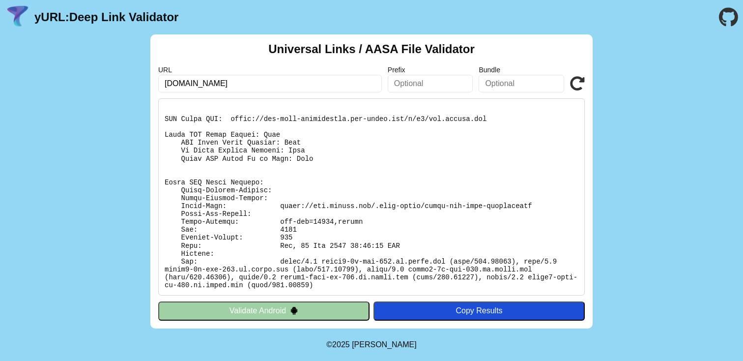  Describe the element at coordinates (371, 197) in the screenshot. I see `pre: Lorem ipsu do: sitam://con.adipis.eli/.sedd-eiusm/tempo-inc-utla-etdoloremag Al Enimadmi: Veni Qu...` at that location.